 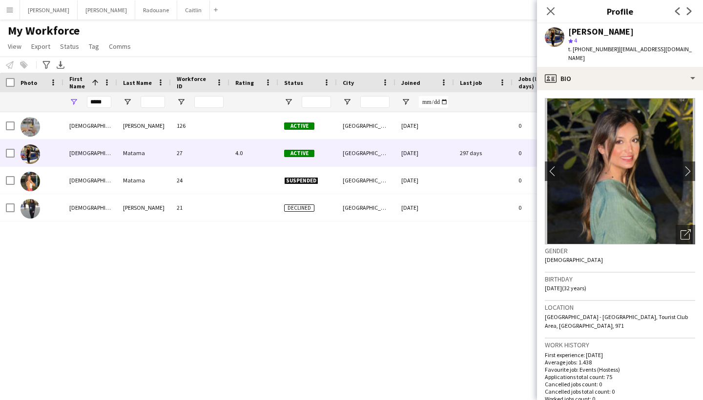 I want to click on a: Status, so click(x=69, y=46).